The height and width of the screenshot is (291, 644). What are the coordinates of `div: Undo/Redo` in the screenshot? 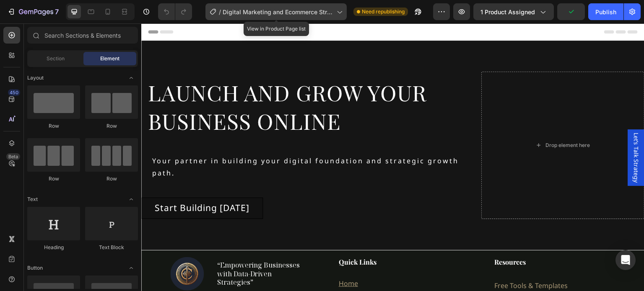 It's located at (175, 12).